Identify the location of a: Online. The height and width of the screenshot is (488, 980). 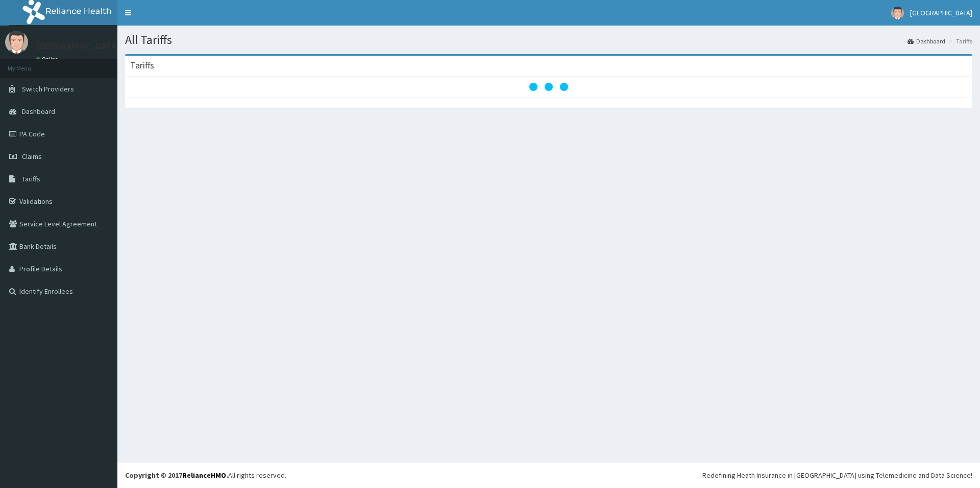
(48, 59).